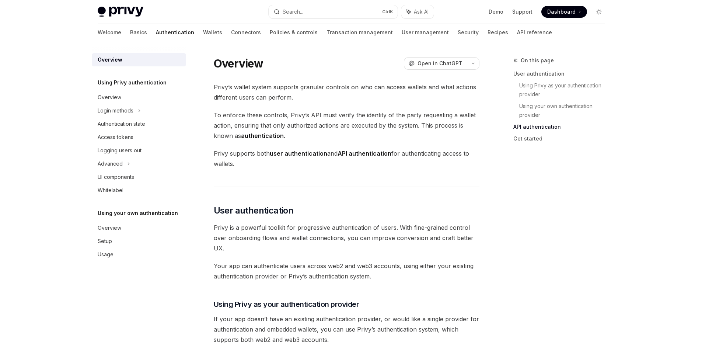 The image size is (702, 350). Describe the element at coordinates (388, 12) in the screenshot. I see `span: Ctrl K` at that location.